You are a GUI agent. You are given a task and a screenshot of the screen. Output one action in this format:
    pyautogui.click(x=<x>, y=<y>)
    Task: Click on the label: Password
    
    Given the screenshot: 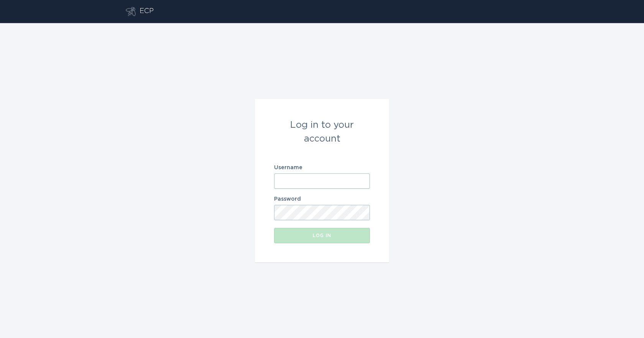 What is the action you would take?
    pyautogui.click(x=322, y=199)
    